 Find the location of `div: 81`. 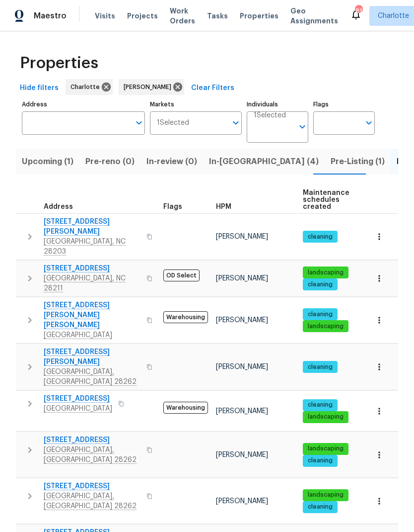

div: 81 is located at coordinates (358, 11).